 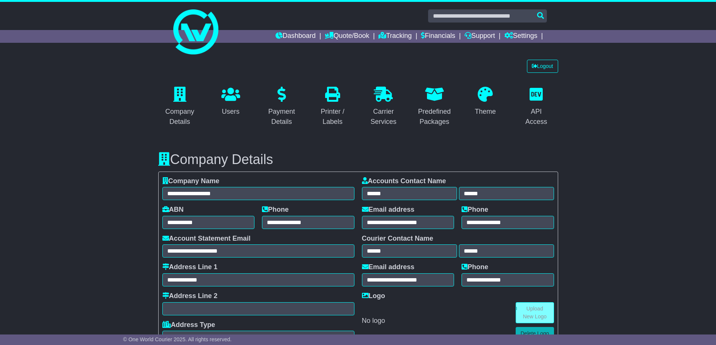 I want to click on a: API Access, so click(x=536, y=107).